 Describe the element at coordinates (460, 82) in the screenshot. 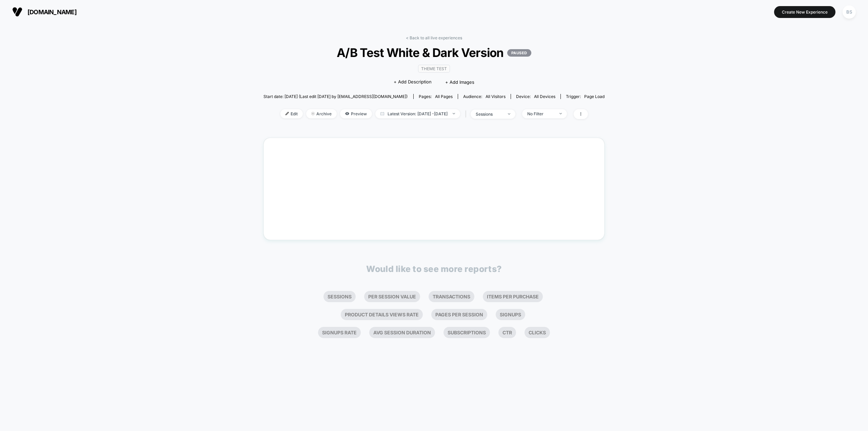

I see `span: + Add Images` at that location.